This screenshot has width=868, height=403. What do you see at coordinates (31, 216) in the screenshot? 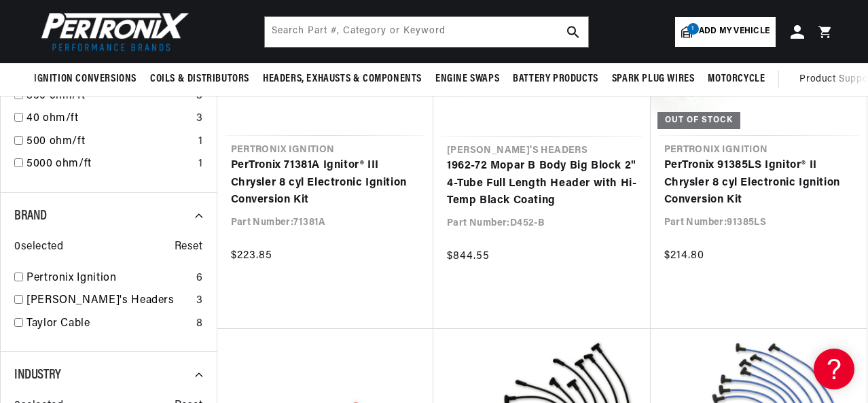
I see `span: Brand` at bounding box center [31, 216].